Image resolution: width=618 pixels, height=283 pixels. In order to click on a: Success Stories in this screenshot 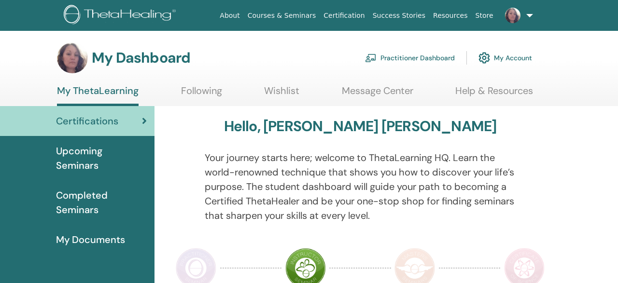, I will do `click(399, 15)`.